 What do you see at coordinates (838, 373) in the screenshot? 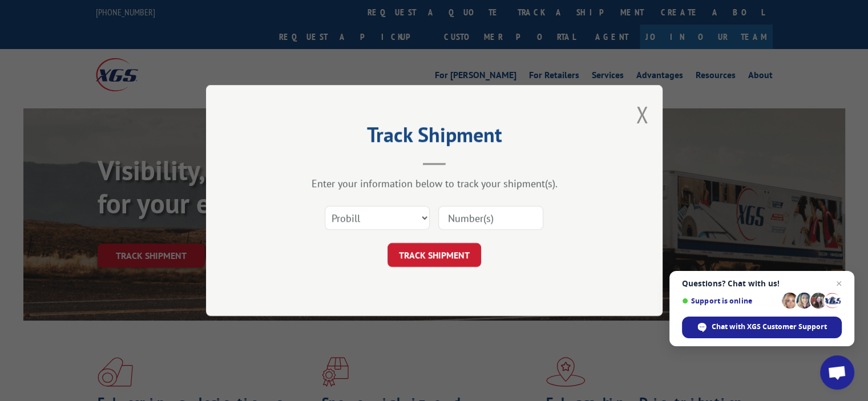
I see `div: Open chat` at bounding box center [838, 373].